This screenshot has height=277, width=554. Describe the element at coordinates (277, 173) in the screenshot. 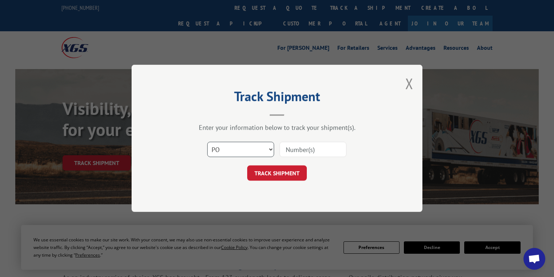

I see `button: TRACK SHIPMENT` at that location.